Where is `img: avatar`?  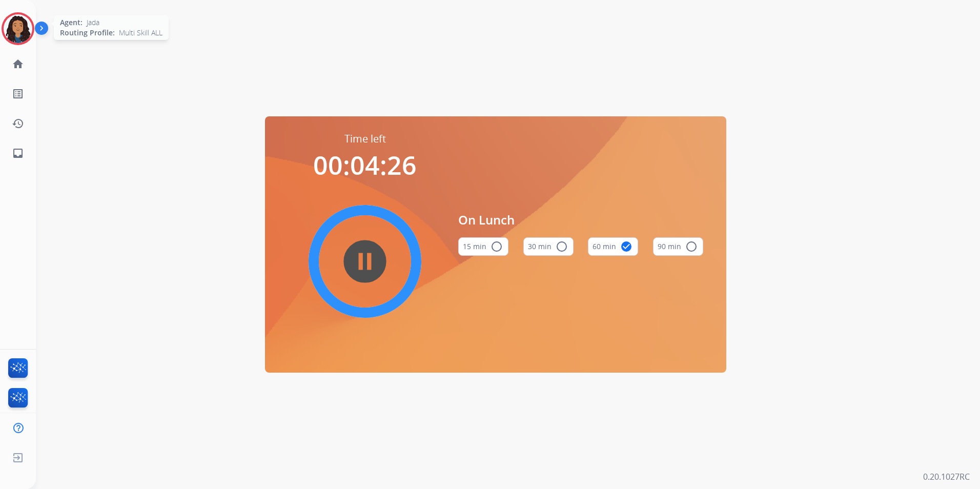
img: avatar is located at coordinates (18, 29).